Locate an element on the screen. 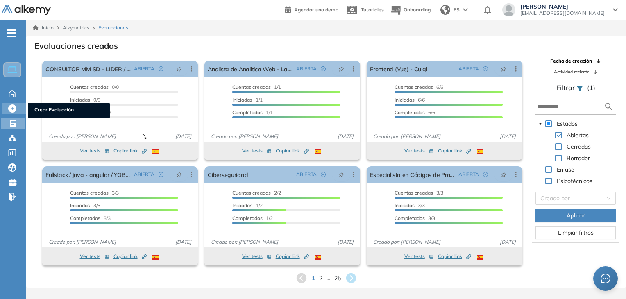  img: Logo is located at coordinates (26, 10).